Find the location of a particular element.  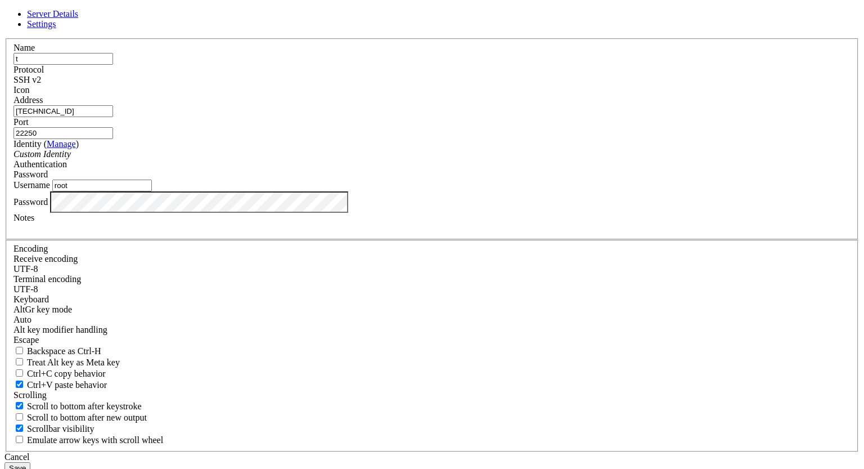

span: 醒 is located at coordinates (51, 143).